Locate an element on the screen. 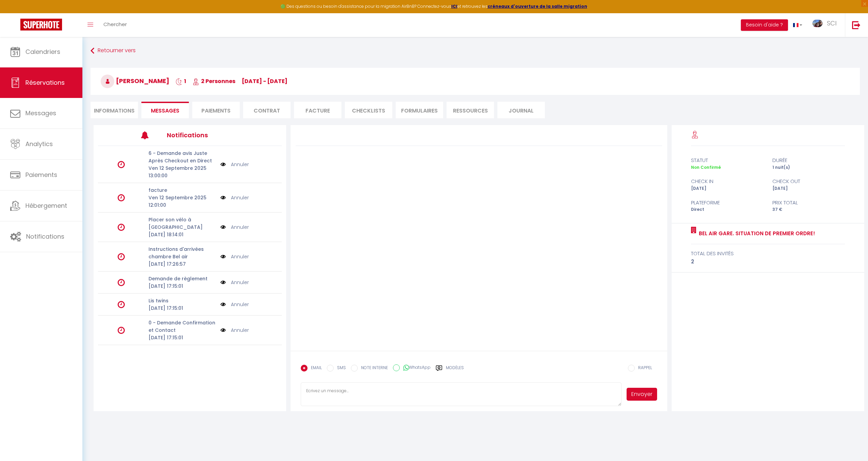  span: Notifications is located at coordinates (45, 236).